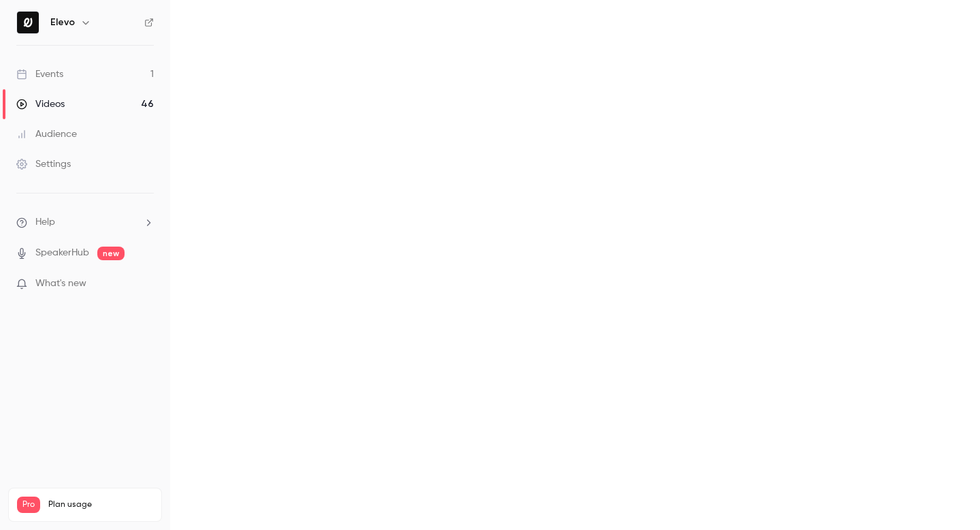 The image size is (980, 530). I want to click on span: Plan usage, so click(101, 504).